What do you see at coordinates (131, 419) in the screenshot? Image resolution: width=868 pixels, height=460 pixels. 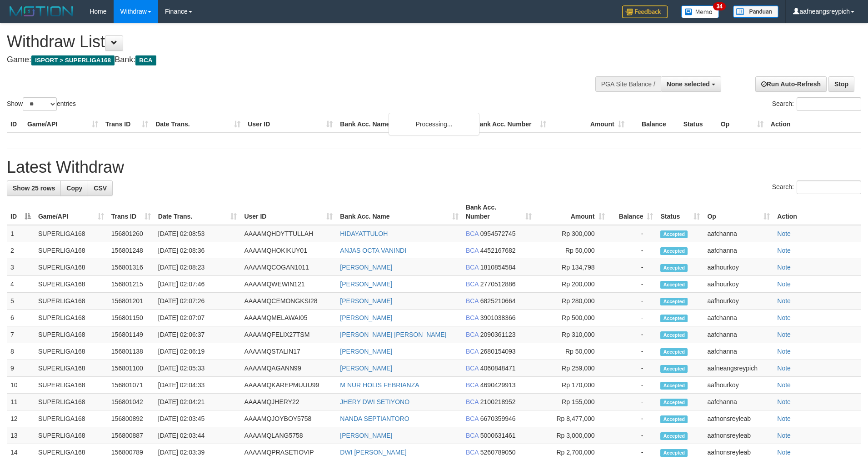 I see `td: 156800892` at bounding box center [131, 419].